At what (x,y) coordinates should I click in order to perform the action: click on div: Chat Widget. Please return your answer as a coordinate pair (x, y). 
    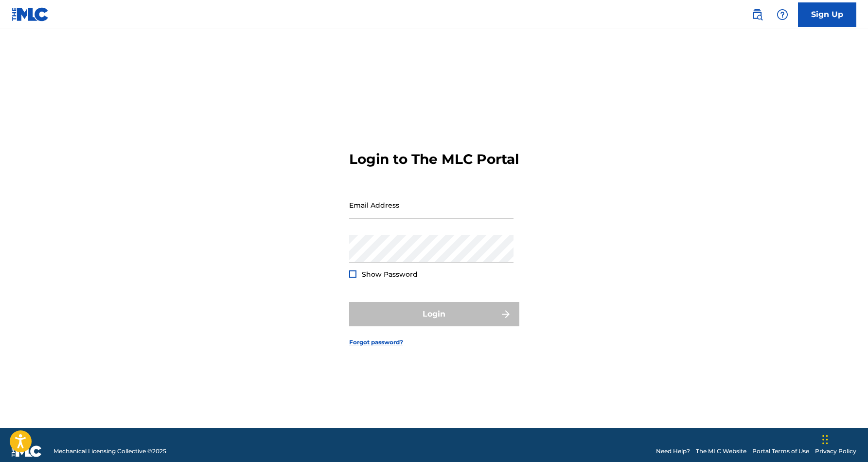
    Looking at the image, I should click on (844, 438).